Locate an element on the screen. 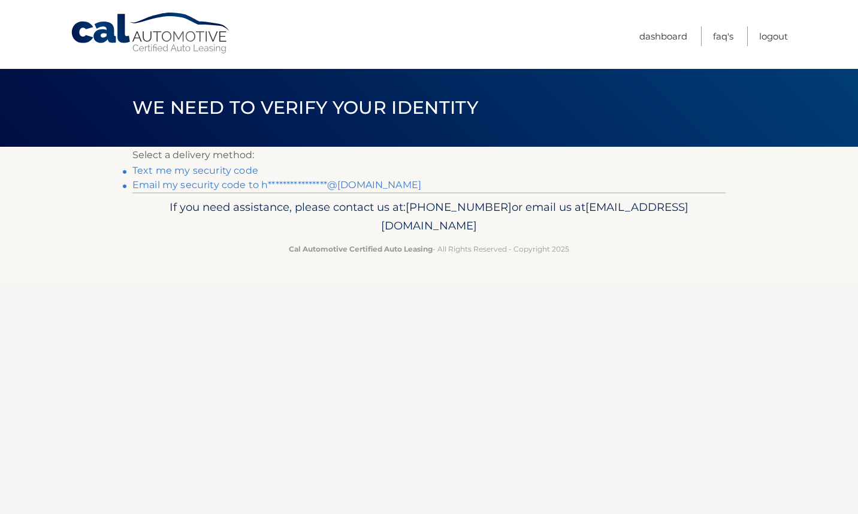  strong: Cal Automotive Certified Auto Leasing is located at coordinates (361, 249).